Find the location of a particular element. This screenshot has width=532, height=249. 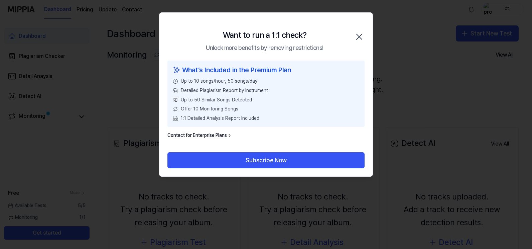

div: Unlock more benefits by removing restrictions! is located at coordinates (265, 48).